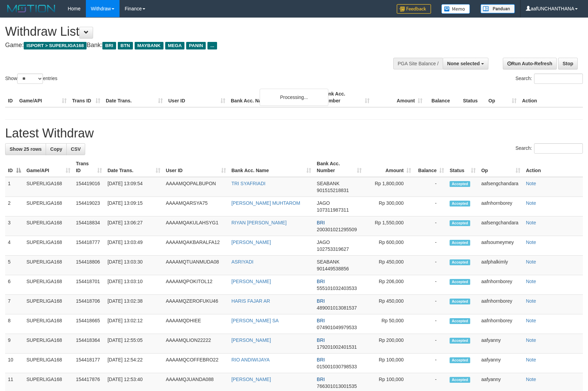  Describe the element at coordinates (501, 167) in the screenshot. I see `th: Op: activate to sort column ascending` at that location.